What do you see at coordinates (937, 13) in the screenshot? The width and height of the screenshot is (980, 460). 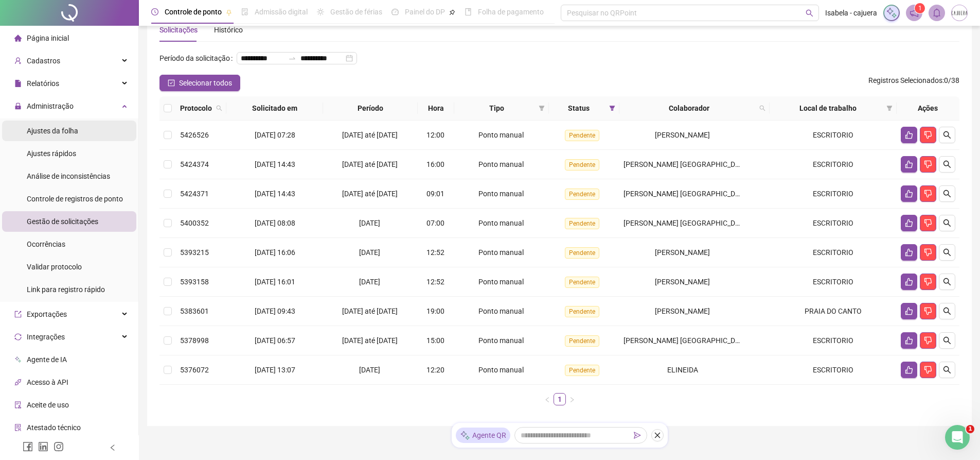 I see `span: bell` at bounding box center [937, 13].